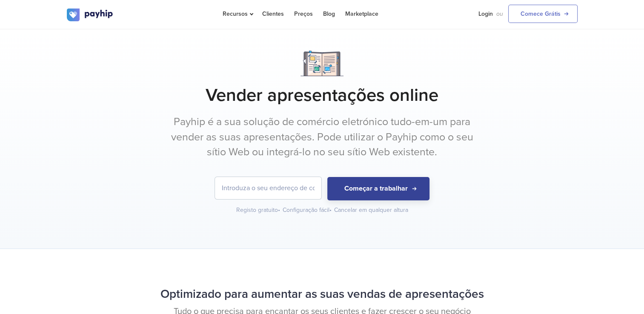  Describe the element at coordinates (307, 210) in the screenshot. I see `div: Configuração fácil` at that location.